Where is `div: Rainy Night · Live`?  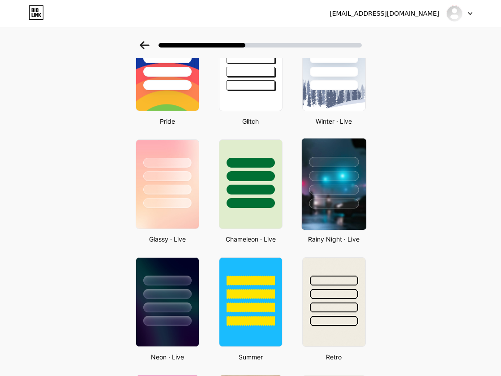
div: Rainy Night · Live is located at coordinates (334, 239).